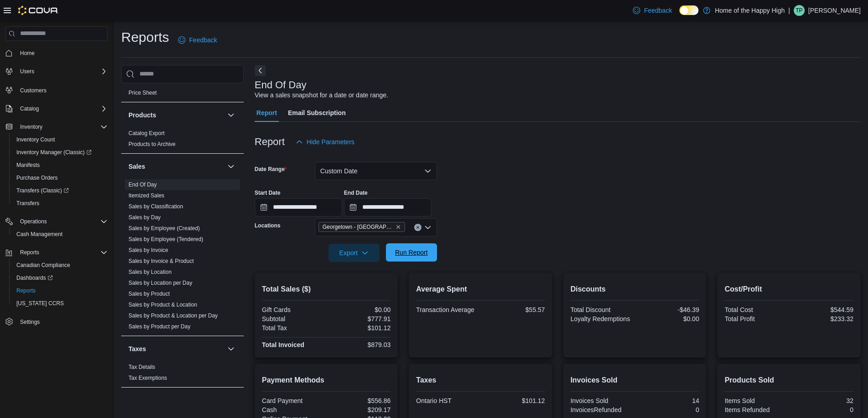  I want to click on div: Total Profit, so click(755, 319).